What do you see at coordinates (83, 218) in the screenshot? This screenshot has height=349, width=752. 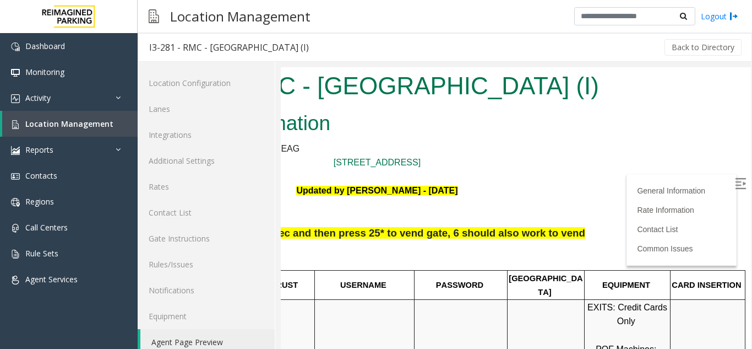 I see `span: USERNAME` at bounding box center [83, 218].